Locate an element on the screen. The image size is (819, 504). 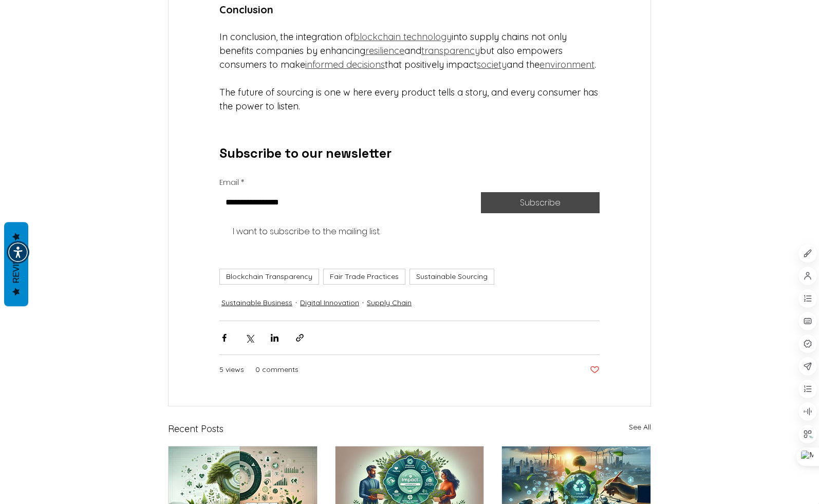
a: Blockchain Transparency is located at coordinates (270, 276).